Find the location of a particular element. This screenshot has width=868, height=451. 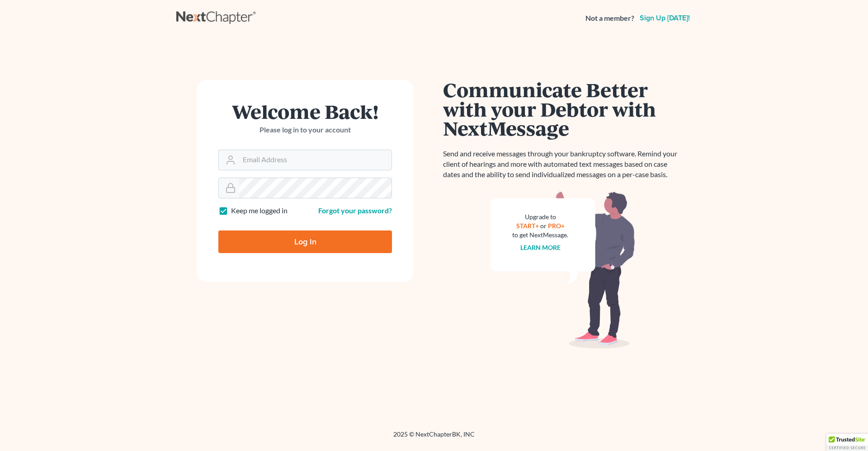

input: Log In is located at coordinates (305, 242).